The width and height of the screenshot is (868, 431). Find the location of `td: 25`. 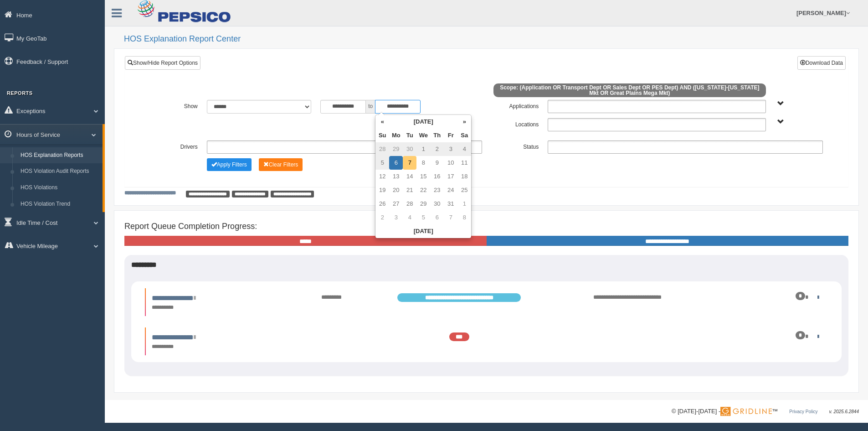

td: 25 is located at coordinates (465, 190).